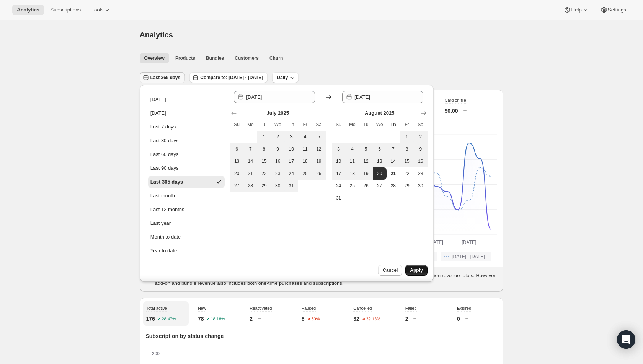 The image size is (643, 364). Describe the element at coordinates (305, 125) in the screenshot. I see `th: Friday` at that location.